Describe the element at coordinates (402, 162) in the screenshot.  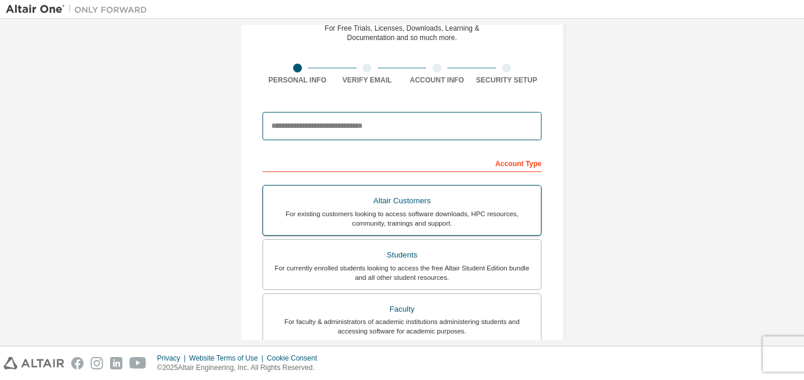
I see `div: Account Type` at that location.